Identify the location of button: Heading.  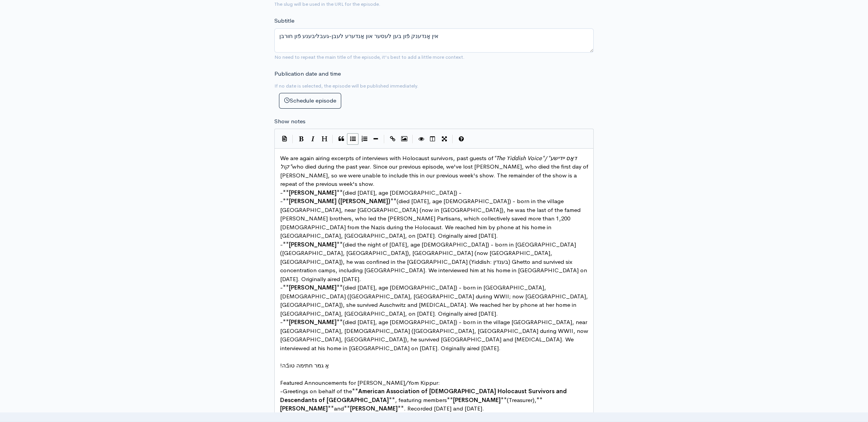
(324, 139).